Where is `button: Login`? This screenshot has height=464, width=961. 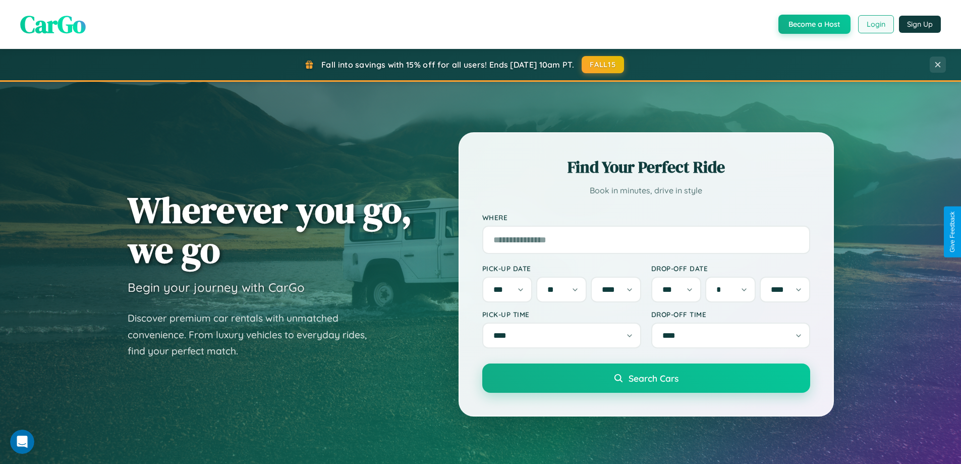 button: Login is located at coordinates (876, 24).